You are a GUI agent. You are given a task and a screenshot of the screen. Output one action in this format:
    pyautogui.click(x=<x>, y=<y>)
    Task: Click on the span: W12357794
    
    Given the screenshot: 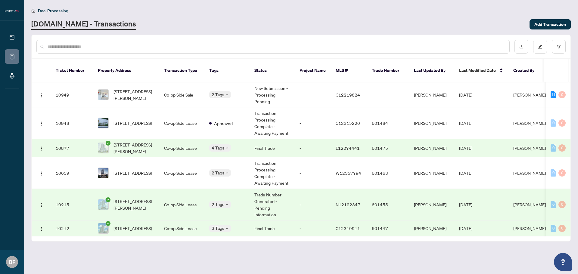 What is the action you would take?
    pyautogui.click(x=348, y=173)
    